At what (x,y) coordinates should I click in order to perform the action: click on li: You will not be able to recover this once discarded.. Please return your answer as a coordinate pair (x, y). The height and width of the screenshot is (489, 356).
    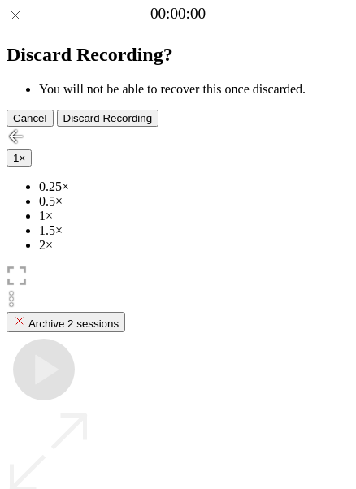
    Looking at the image, I should click on (194, 89).